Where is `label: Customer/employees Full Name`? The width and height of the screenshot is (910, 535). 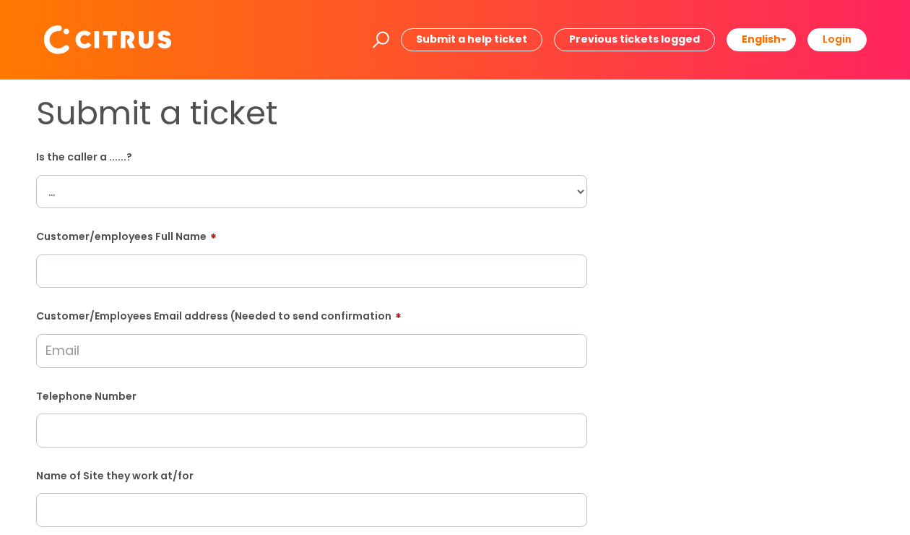
label: Customer/employees Full Name is located at coordinates (311, 234).